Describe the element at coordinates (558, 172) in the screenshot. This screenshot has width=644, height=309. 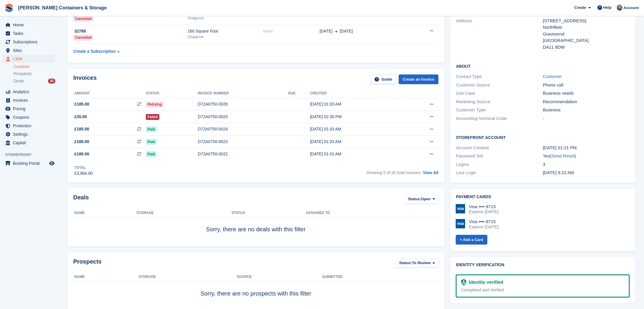
I see `time: 2024-04-05 08:22:02 UTC` at that location.